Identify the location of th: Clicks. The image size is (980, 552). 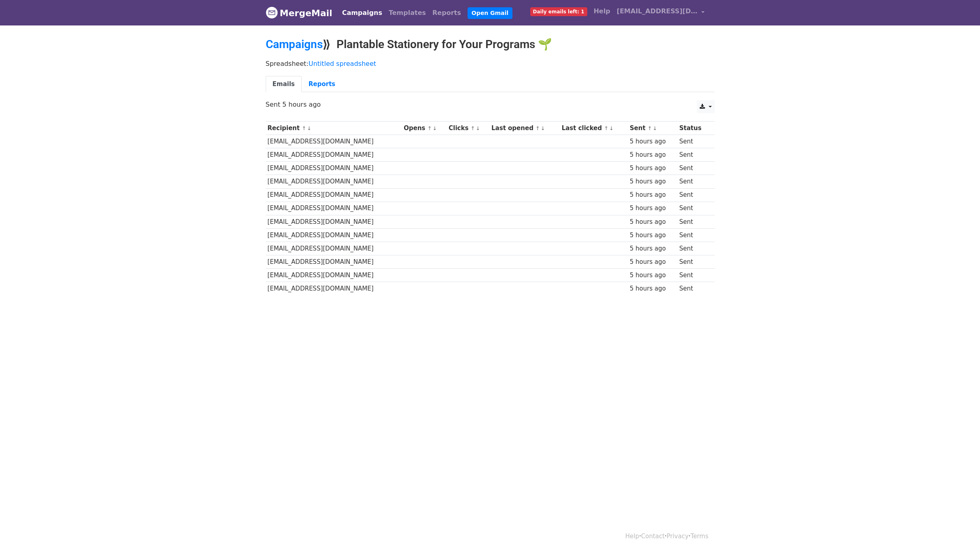
(468, 128).